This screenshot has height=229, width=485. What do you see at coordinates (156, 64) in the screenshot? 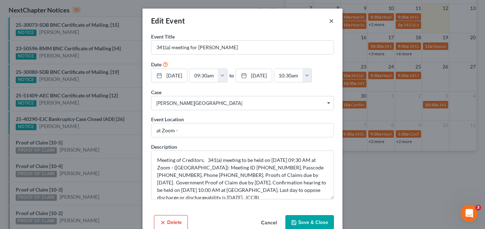
I see `label: Date` at bounding box center [156, 64].